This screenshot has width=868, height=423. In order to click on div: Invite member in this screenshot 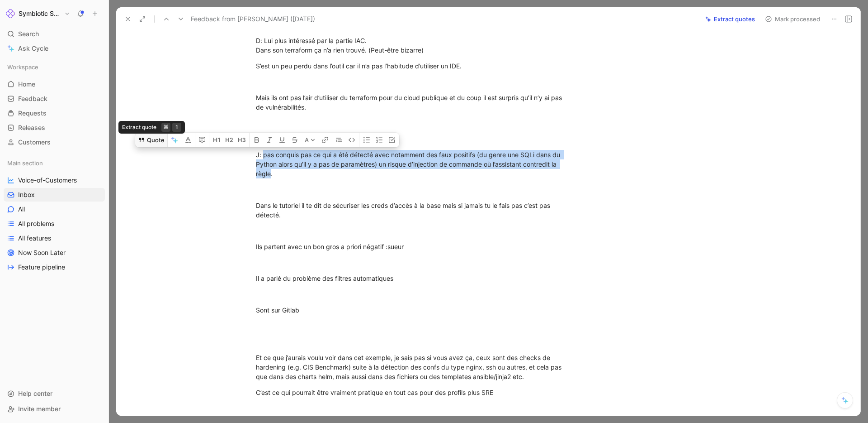, I will do `click(54, 409)`.